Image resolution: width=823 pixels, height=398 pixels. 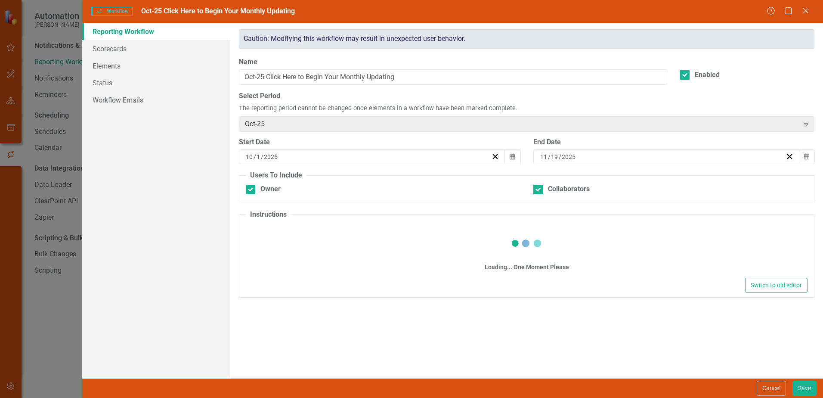 I want to click on a: Scorecards, so click(x=156, y=49).